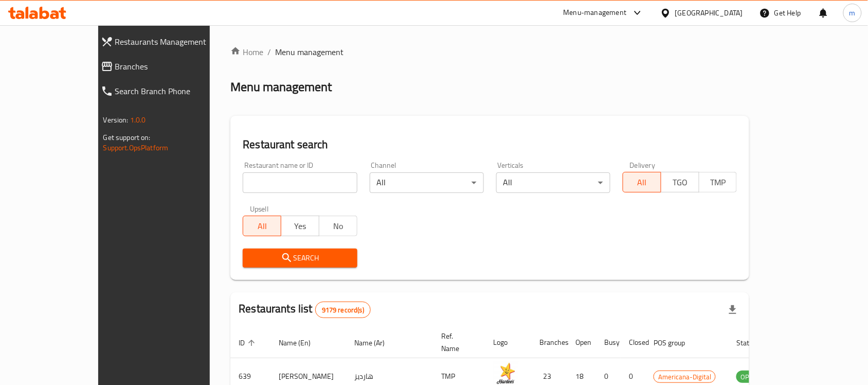  Describe the element at coordinates (300, 226) in the screenshot. I see `button: Yes` at that location.